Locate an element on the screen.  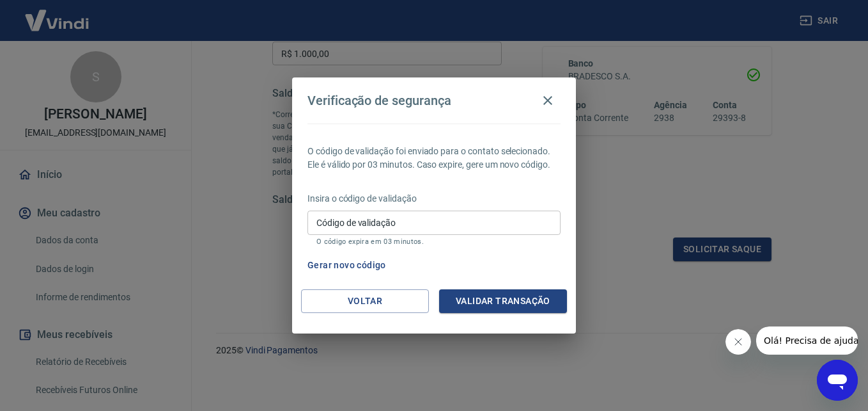
p: O código expira em 03 minutos. is located at coordinates (434, 241).